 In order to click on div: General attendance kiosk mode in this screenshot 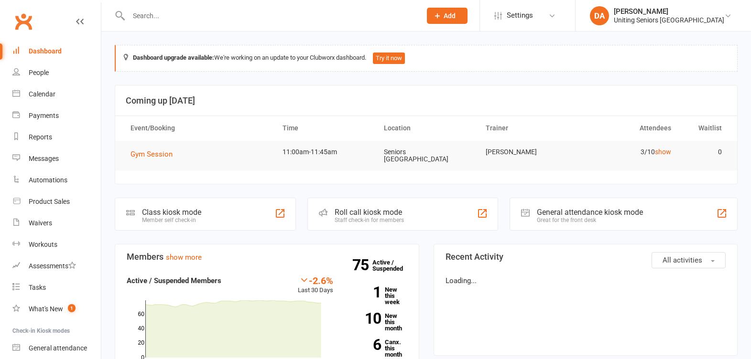, I will do `click(590, 212)`.